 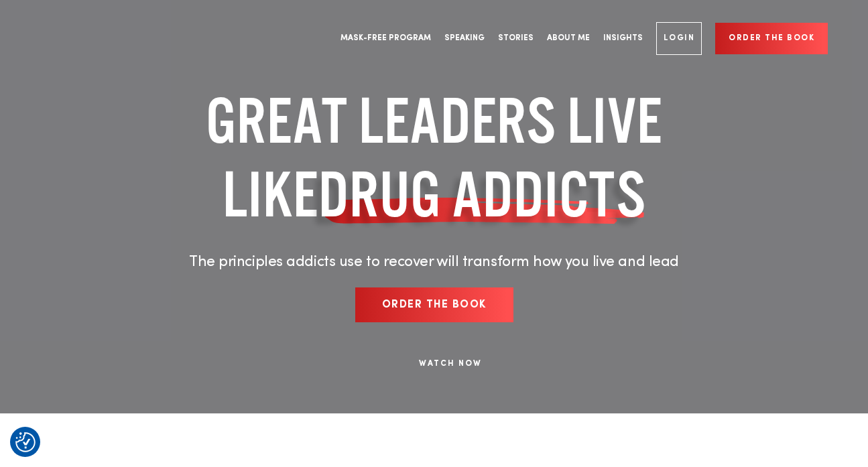 What do you see at coordinates (623, 38) in the screenshot?
I see `a: Insights` at bounding box center [623, 38].